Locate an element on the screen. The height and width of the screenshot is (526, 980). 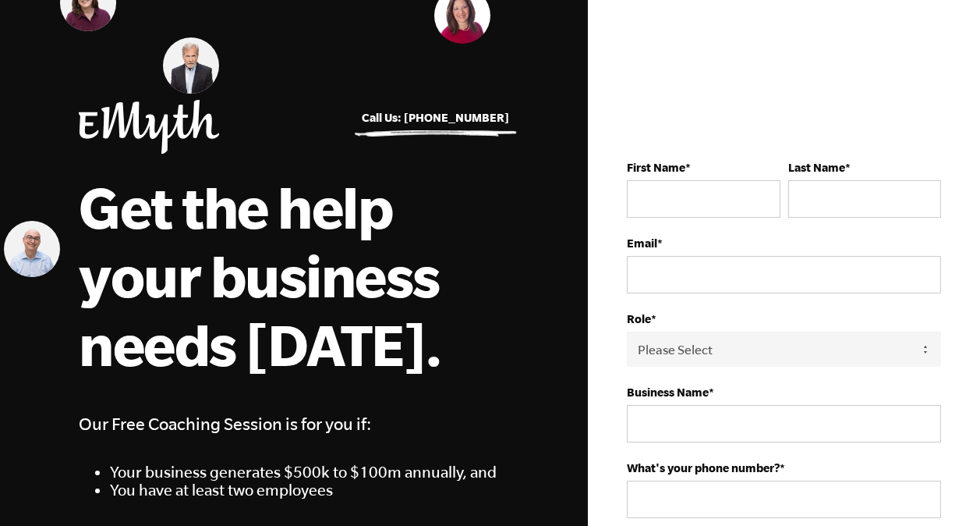
img: EMyth is located at coordinates (149, 126).